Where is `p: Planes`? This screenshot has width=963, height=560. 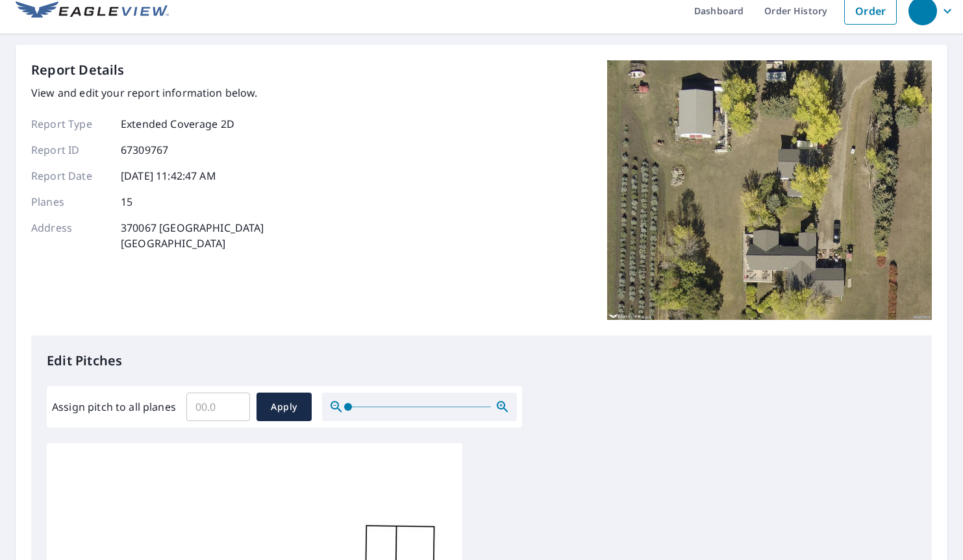 p: Planes is located at coordinates (70, 202).